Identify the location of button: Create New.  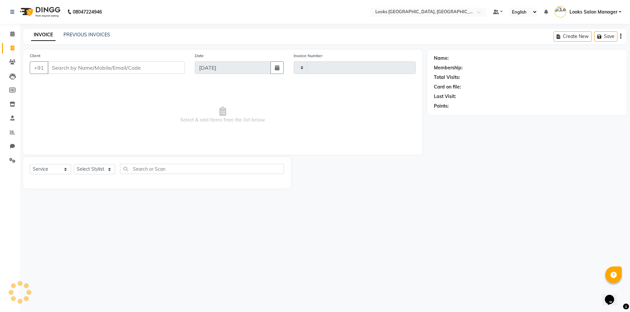
(572, 36).